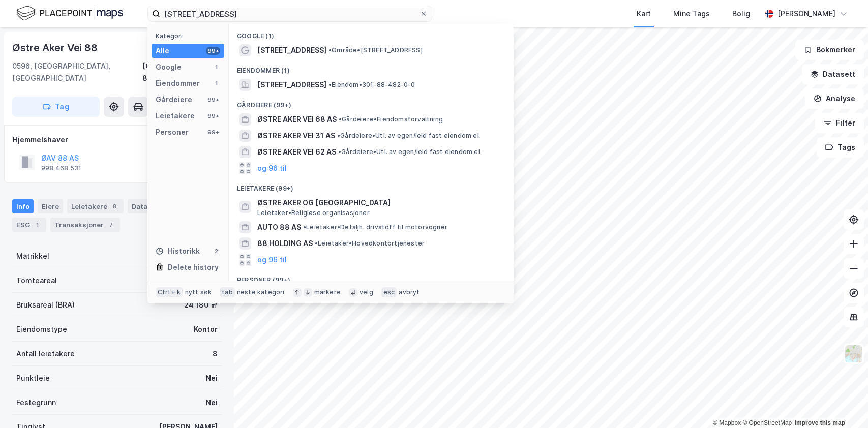 The height and width of the screenshot is (428, 868). Describe the element at coordinates (389, 293) in the screenshot. I see `div: esc` at that location.